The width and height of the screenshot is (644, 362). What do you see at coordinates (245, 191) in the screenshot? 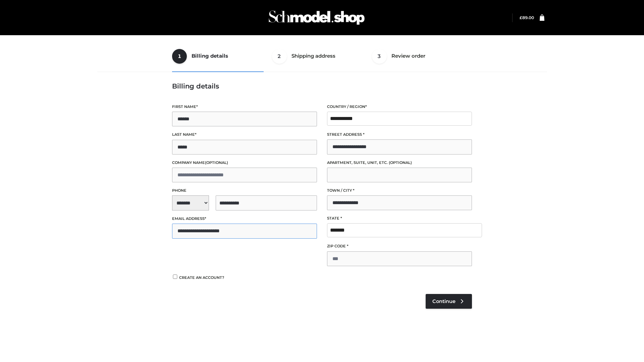
I see `label: Phone` at bounding box center [245, 191].